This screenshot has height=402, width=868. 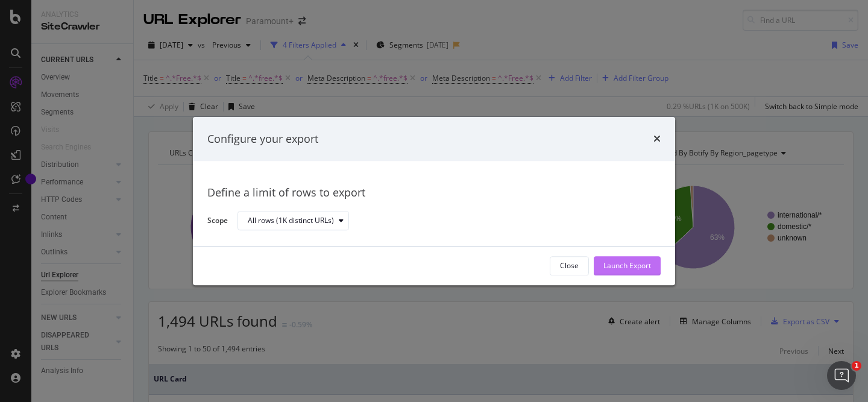 What do you see at coordinates (291, 221) in the screenshot?
I see `div: All rows (1K distinct URLs)` at bounding box center [291, 221].